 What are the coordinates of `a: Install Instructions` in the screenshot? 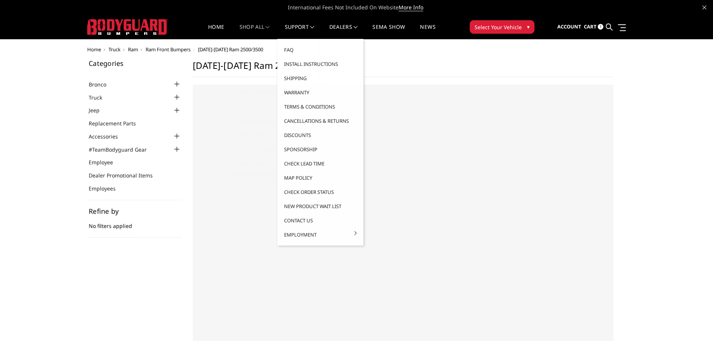 It's located at (321, 64).